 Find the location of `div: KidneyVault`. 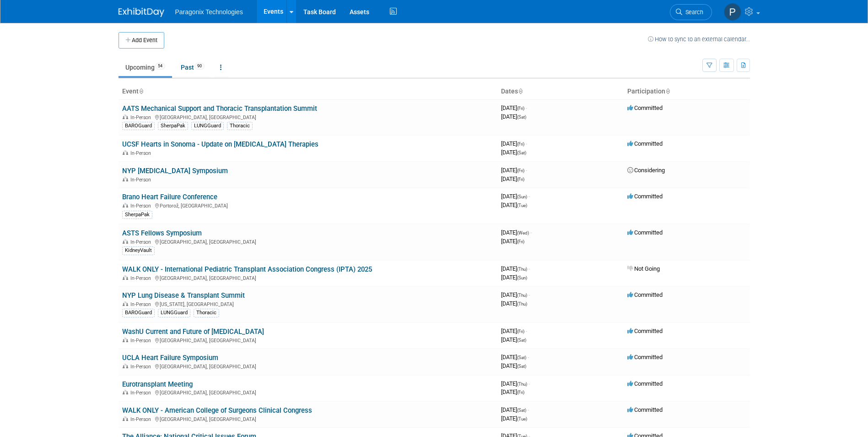

div: KidneyVault is located at coordinates (138, 251).